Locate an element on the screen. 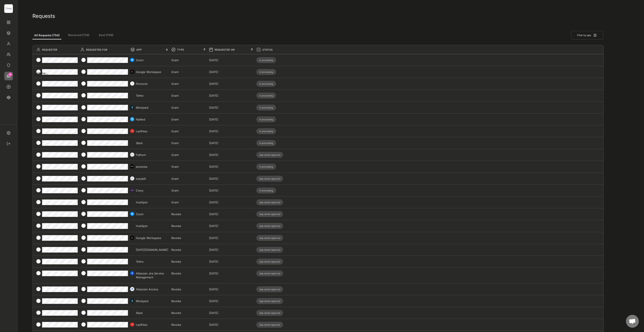 Image resolution: width=644 pixels, height=332 pixels. div: Atlassian Jira Service Management is located at coordinates (133, 273).